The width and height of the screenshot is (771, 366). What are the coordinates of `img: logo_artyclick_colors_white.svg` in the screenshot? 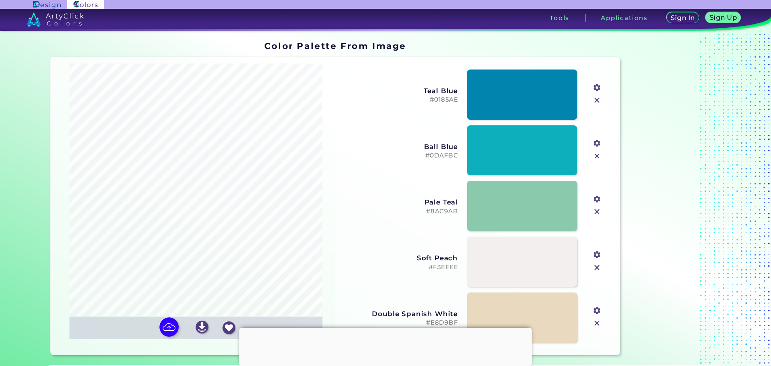 It's located at (55, 19).